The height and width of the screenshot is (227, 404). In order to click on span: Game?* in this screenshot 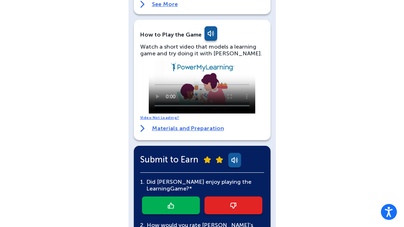, I will do `click(181, 189)`.